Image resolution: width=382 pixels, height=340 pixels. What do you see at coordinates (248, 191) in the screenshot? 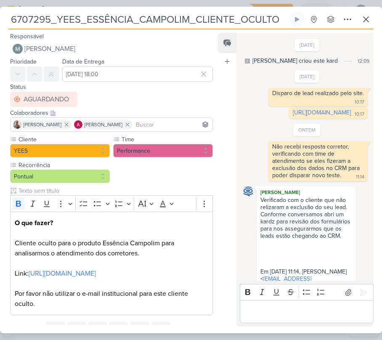
I see `img: Caroline Traven De Andrade` at bounding box center [248, 191].